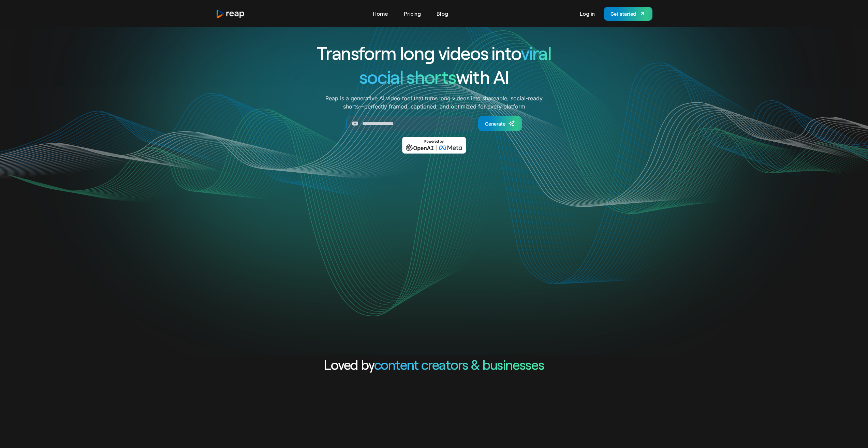 This screenshot has width=868, height=448. Describe the element at coordinates (495, 123) in the screenshot. I see `div: Generate` at that location.